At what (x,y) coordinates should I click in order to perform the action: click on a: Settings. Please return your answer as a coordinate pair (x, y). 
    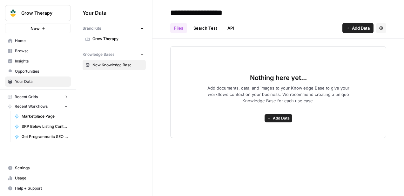
    Looking at the image, I should click on (38, 168).